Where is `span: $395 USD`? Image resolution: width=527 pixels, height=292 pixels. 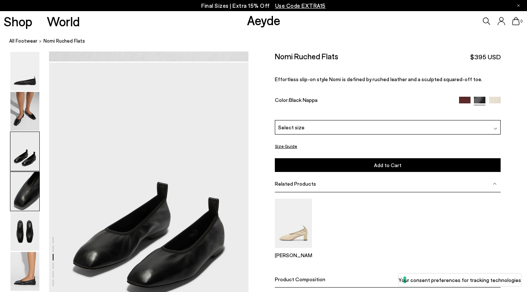
span: $395 USD is located at coordinates (485, 57).